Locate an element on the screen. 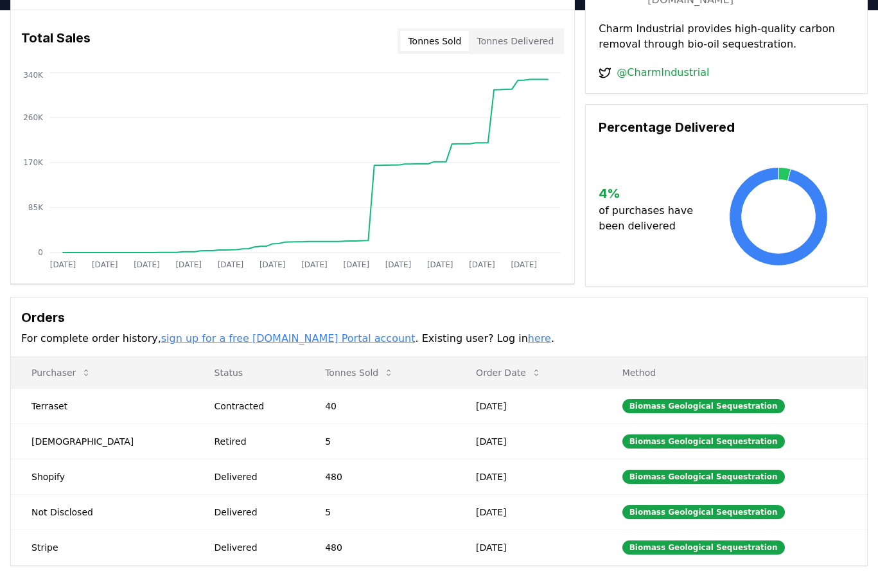 The width and height of the screenshot is (878, 588). a: here is located at coordinates (539, 338).